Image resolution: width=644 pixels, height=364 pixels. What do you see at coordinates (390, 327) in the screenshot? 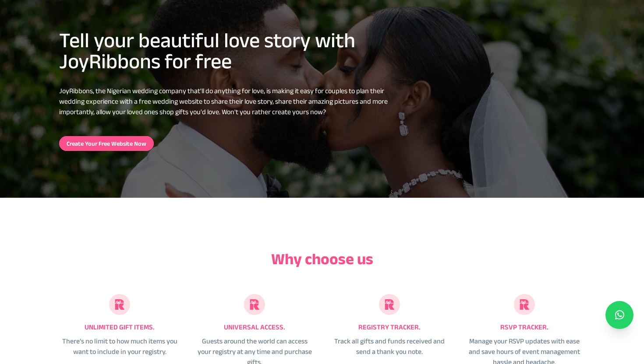
I see `h6: rEGISTRY tRACKER.` at bounding box center [390, 327].